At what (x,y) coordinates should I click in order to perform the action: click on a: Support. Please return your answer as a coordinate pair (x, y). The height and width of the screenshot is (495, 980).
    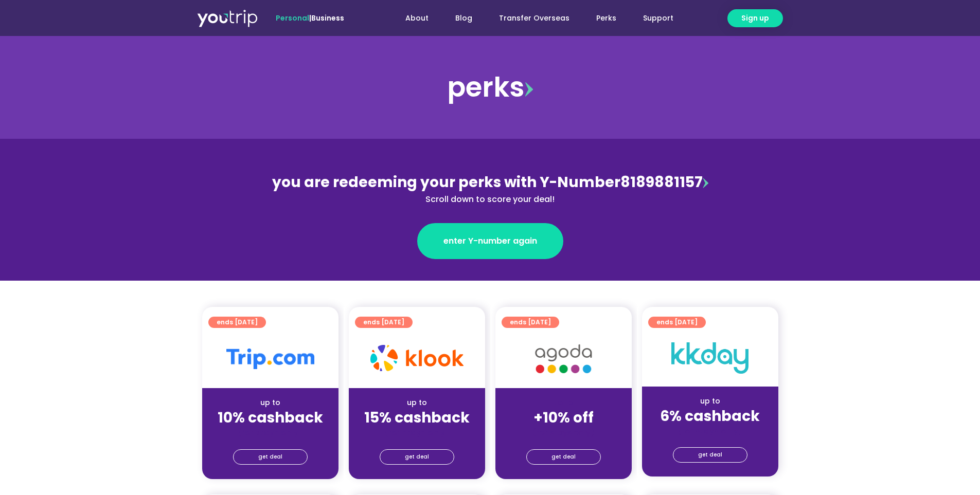
    Looking at the image, I should click on (658, 18).